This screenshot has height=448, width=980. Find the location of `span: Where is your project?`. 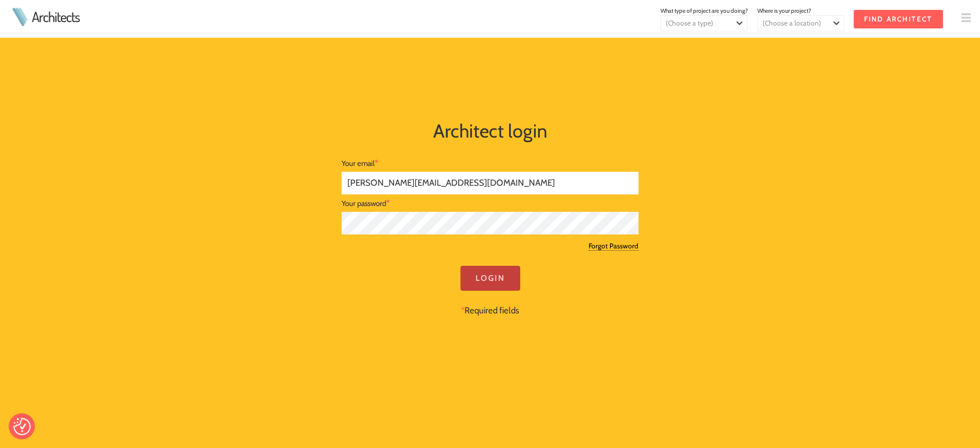

span: Where is your project? is located at coordinates (784, 10).